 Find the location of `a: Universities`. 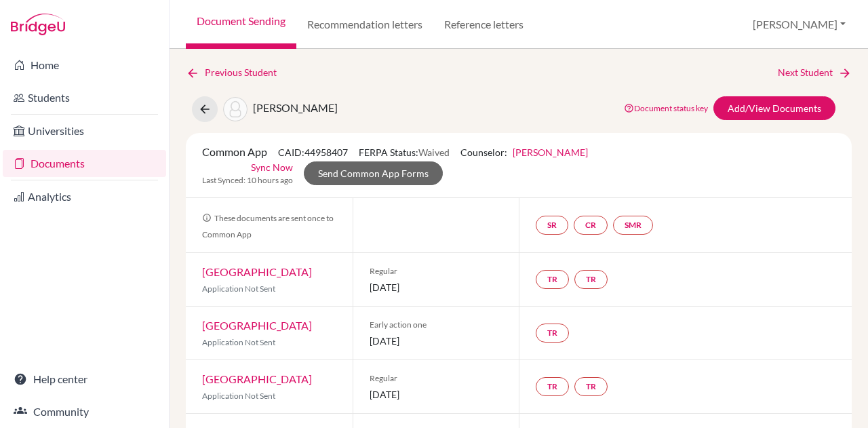

a: Universities is located at coordinates (84, 131).